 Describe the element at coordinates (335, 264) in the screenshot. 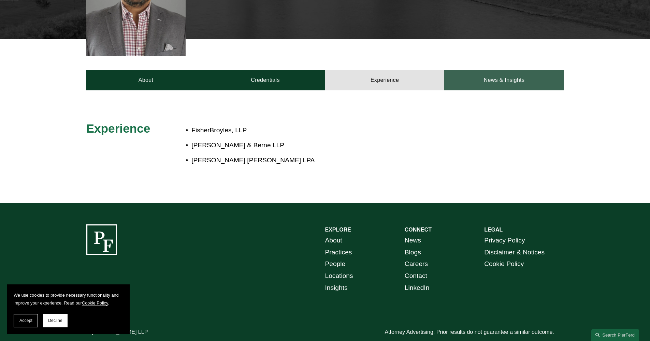

I see `a: People` at that location.